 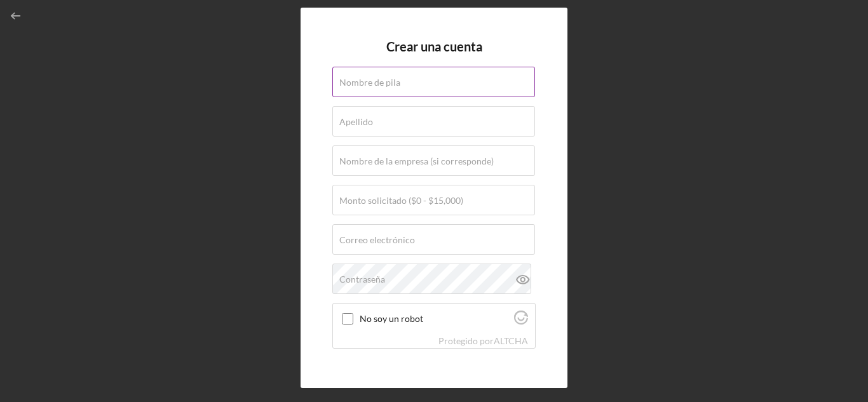 What do you see at coordinates (401, 200) in the screenshot?
I see `font: Monto solicitado ($0 - $15,000)` at bounding box center [401, 200].